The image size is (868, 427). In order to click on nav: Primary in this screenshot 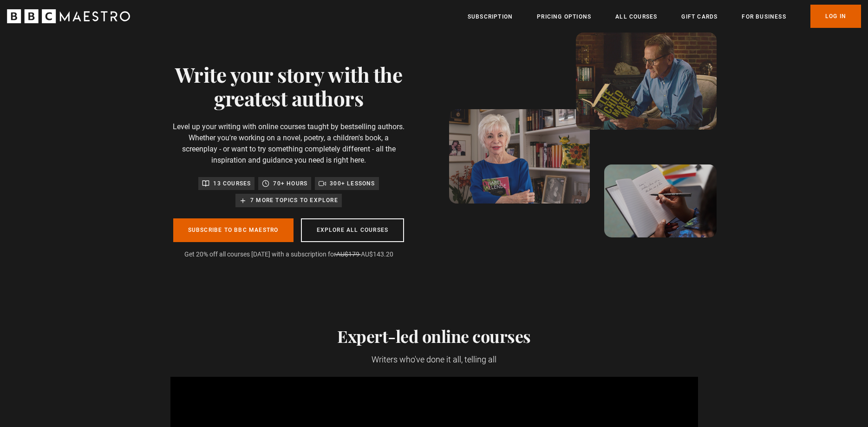, I will do `click(664, 16)`.